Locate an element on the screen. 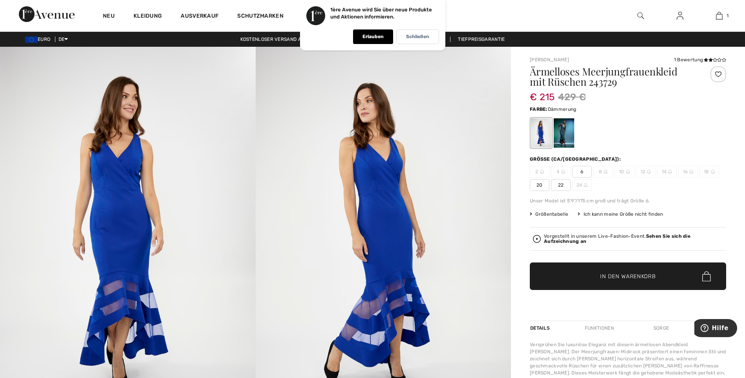  div: Funktionen is located at coordinates (600, 328).